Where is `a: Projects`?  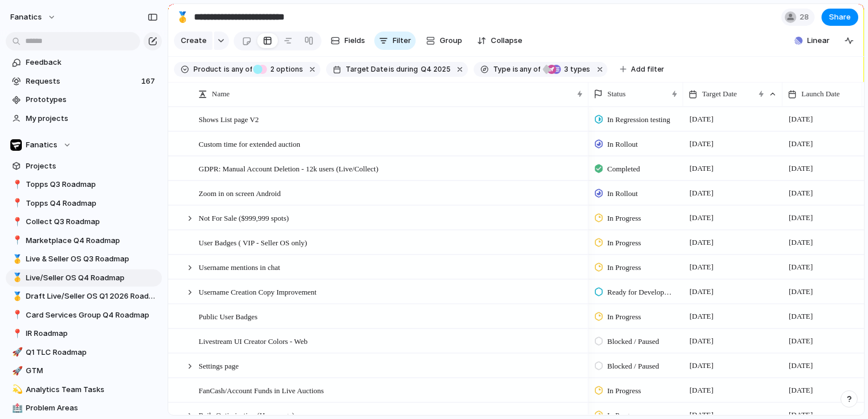
a: Projects is located at coordinates (84, 166).